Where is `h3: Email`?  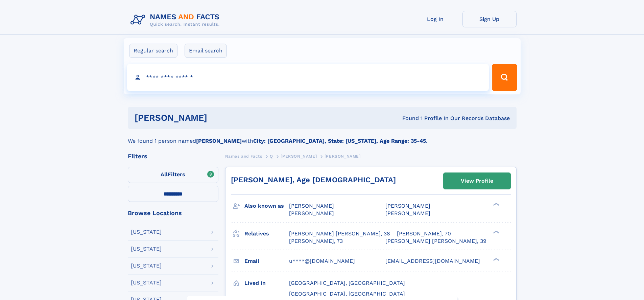
h3: Email is located at coordinates (267, 261).